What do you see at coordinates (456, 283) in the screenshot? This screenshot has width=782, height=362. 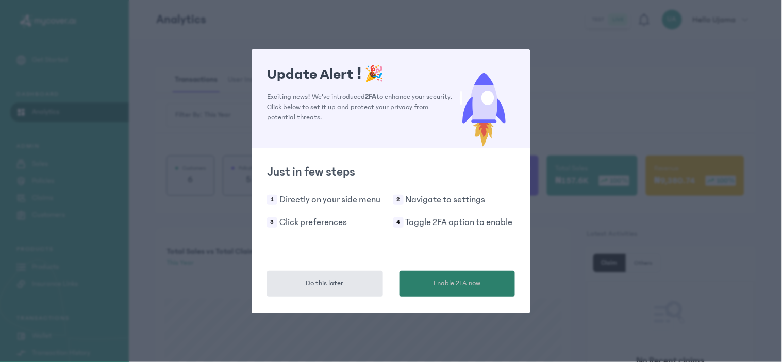 I see `span: Enable 2FA now` at bounding box center [456, 283].